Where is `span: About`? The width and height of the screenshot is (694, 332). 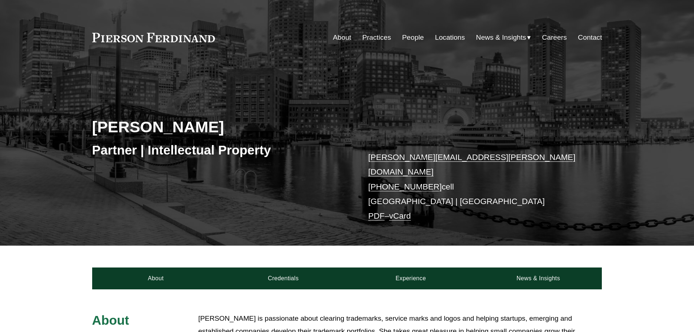
span: About is located at coordinates (111, 320).